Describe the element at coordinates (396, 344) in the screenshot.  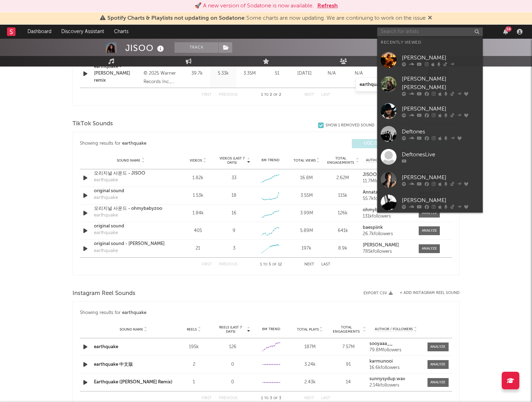
I see `a: sooyaaa__` at that location.